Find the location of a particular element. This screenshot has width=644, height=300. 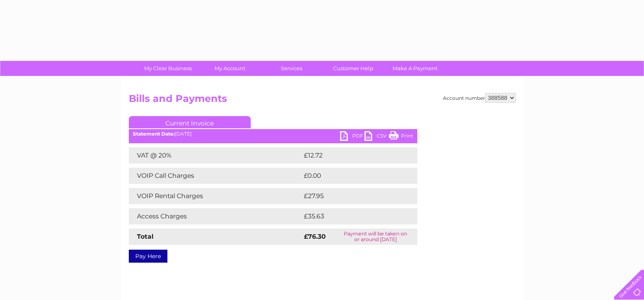

div: Account number is located at coordinates (479, 98).